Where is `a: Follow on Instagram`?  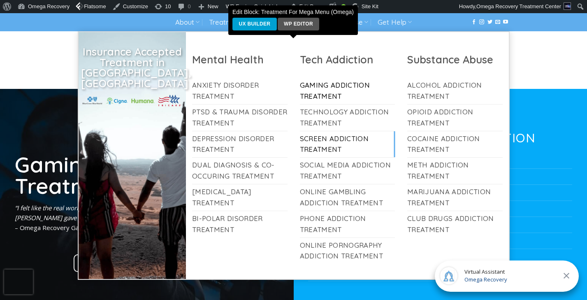
a: Follow on Instagram is located at coordinates (482, 22).